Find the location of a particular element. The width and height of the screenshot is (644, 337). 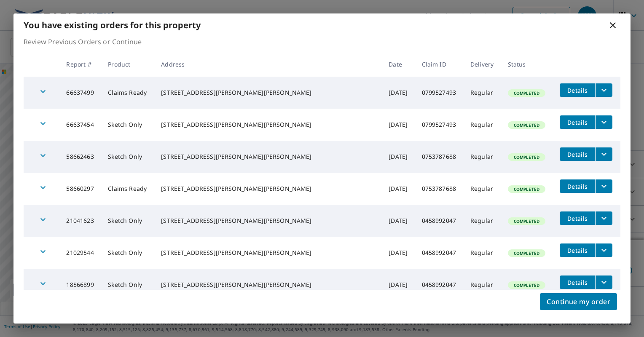

th: Claim ID is located at coordinates (439, 64).